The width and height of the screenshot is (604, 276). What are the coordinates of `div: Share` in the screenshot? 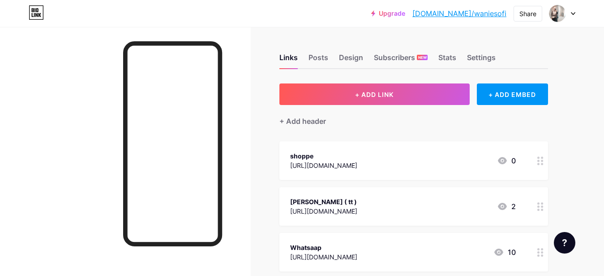 It's located at (528, 13).